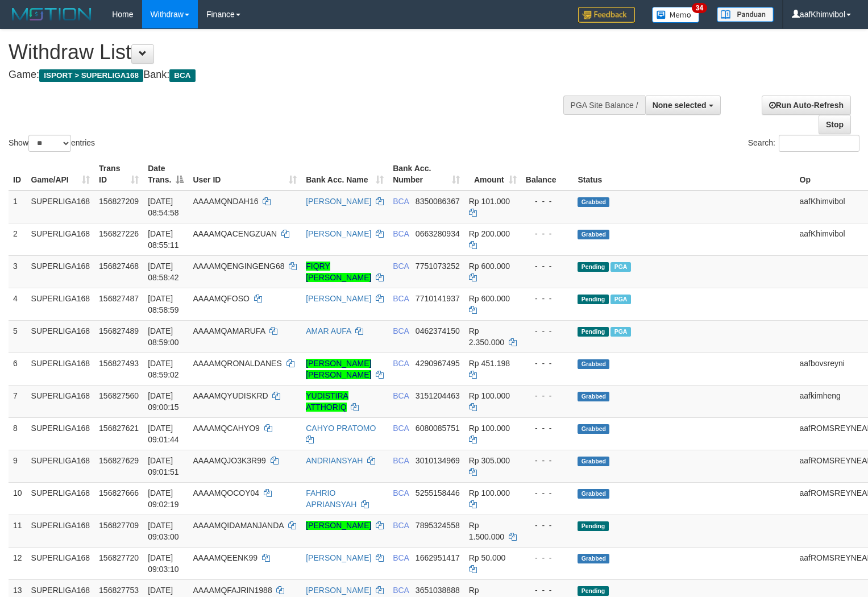 The image size is (868, 597). What do you see at coordinates (119, 396) in the screenshot?
I see `span: 156827560` at bounding box center [119, 396].